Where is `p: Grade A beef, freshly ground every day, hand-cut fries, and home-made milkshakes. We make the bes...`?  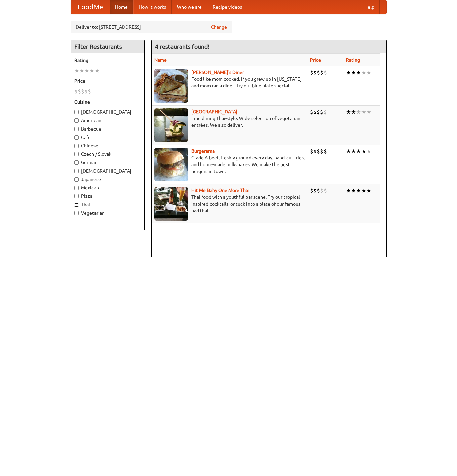
p: Grade A beef, freshly ground every day, hand-cut fries, and home-made milkshakes. We make the bes... is located at coordinates (230, 164).